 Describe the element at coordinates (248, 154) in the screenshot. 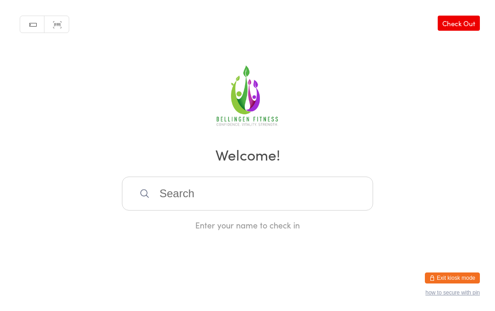

I see `h2: Welcome!` at that location.